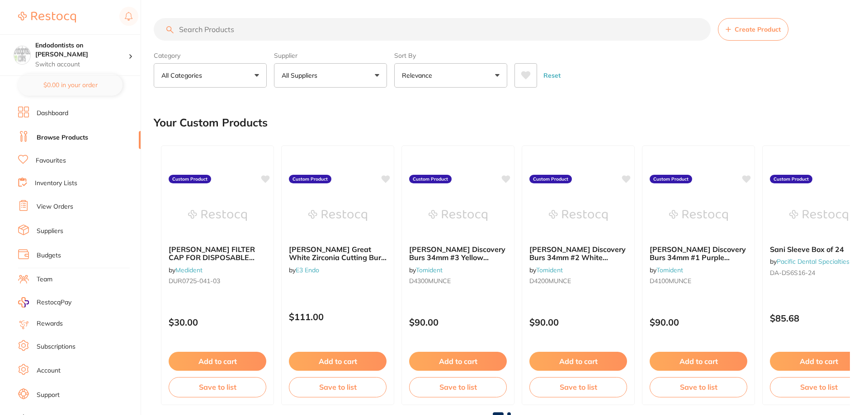 This screenshot has height=415, width=868. I want to click on b: Munce Discovery Burs 34mm #1 Purple Munce Discovery Bur Deep Trougher 4 / Pack, so click(698, 253).